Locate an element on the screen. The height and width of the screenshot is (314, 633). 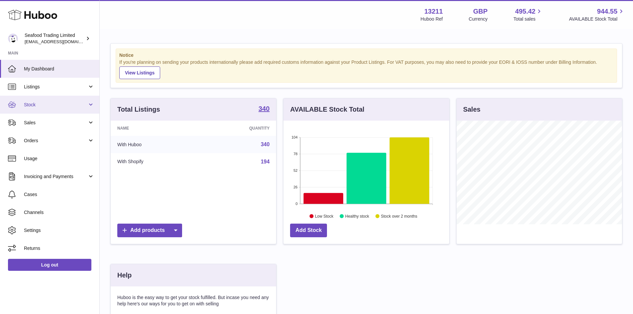
p: Huboo is the easy way to get your stock fulfilled. But incase you need any help here's our ways f... is located at coordinates (193, 301).